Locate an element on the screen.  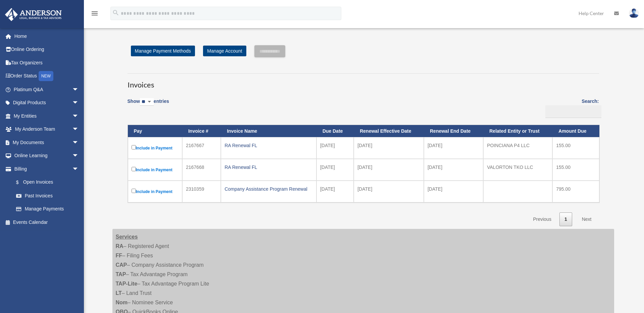
a: Online Learningarrow_drop_down is located at coordinates (47, 156).